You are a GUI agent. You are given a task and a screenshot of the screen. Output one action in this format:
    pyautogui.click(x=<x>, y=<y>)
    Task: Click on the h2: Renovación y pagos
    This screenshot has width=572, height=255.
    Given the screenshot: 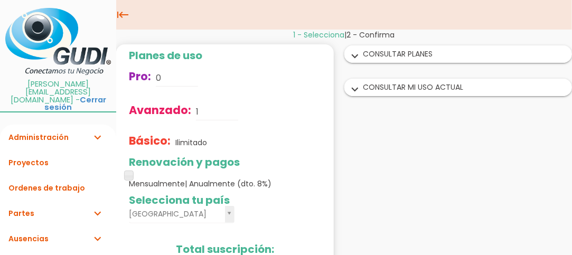 What is the action you would take?
    pyautogui.click(x=225, y=162)
    